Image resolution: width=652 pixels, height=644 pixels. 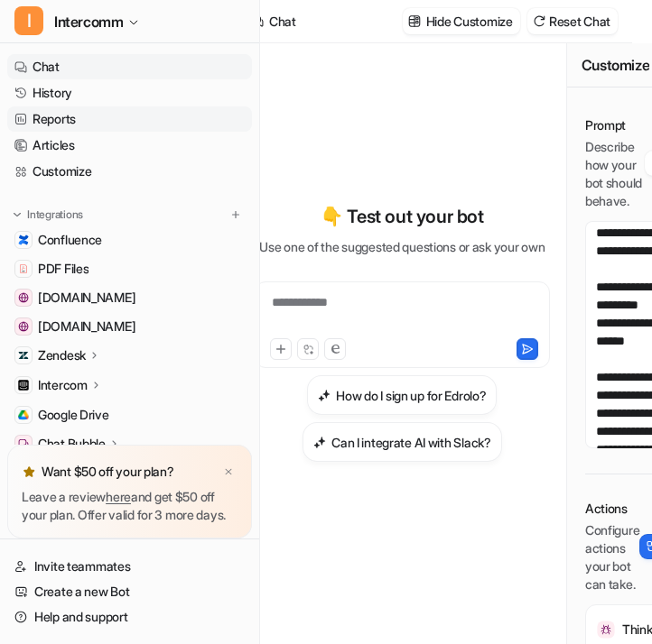 I want to click on img: reset, so click(x=539, y=21).